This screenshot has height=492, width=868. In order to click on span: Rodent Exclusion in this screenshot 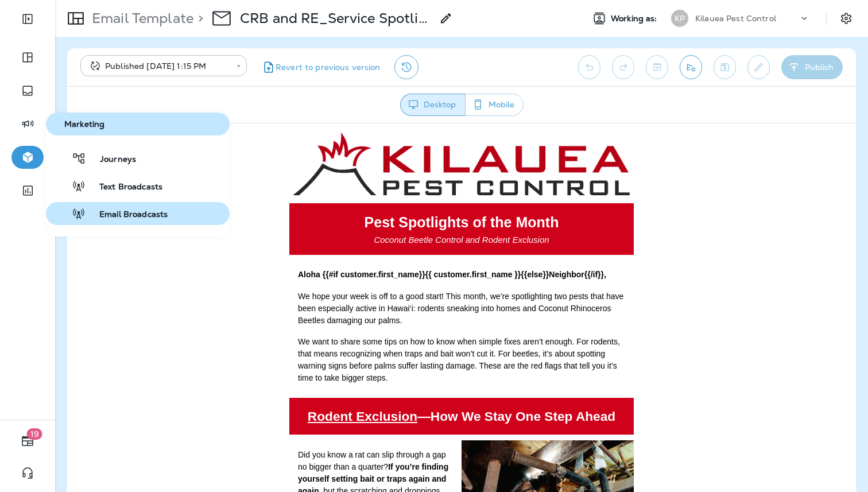, I will do `click(296, 293)`.